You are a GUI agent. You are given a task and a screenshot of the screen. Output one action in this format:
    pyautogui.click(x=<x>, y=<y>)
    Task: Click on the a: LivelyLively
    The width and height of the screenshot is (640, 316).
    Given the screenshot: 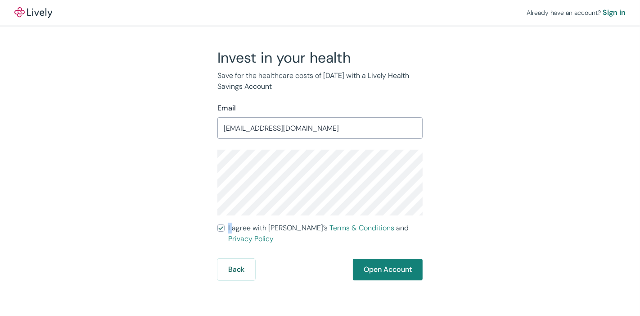 What is the action you would take?
    pyautogui.click(x=33, y=13)
    